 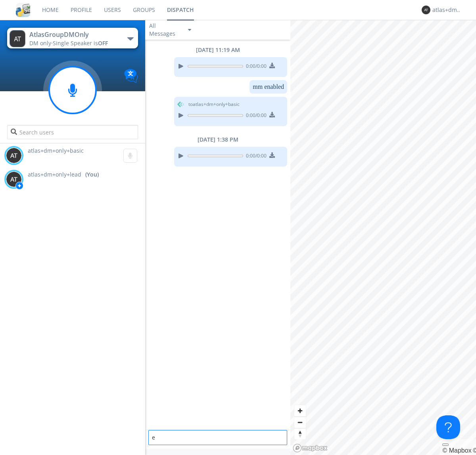 What do you see at coordinates (54, 175) in the screenshot?
I see `span: atlas+dm+only+lead` at bounding box center [54, 175].